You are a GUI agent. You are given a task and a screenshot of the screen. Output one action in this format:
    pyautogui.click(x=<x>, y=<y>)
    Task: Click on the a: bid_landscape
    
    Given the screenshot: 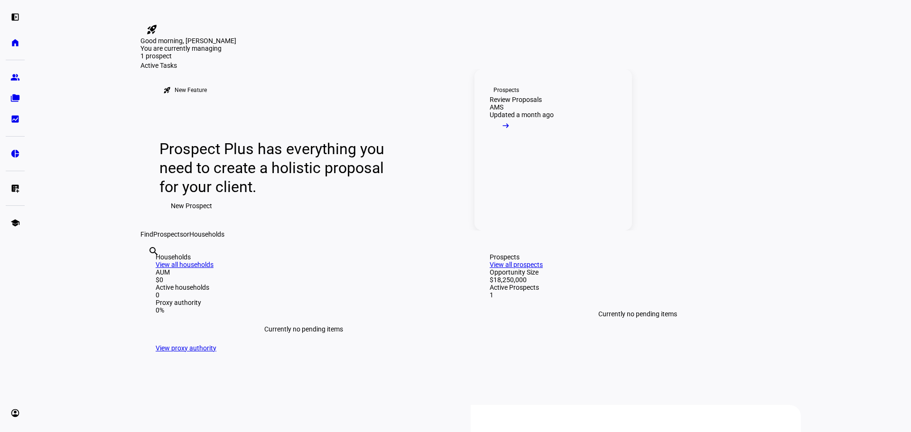 What is the action you would take?
    pyautogui.click(x=15, y=119)
    